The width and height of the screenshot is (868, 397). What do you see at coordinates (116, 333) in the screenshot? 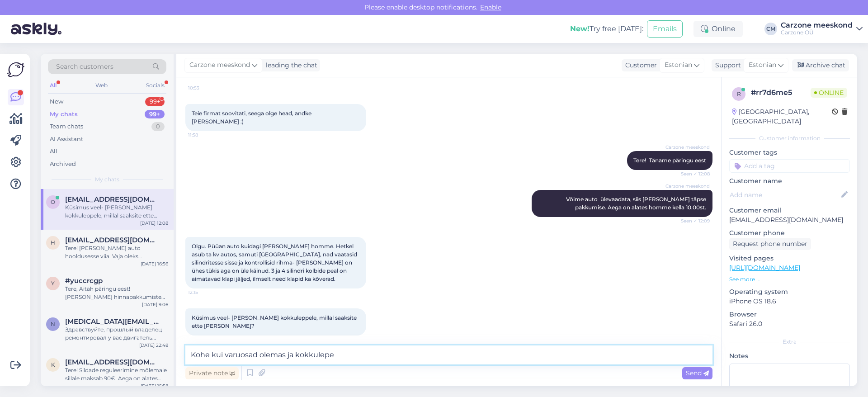
I see `div: Здравствуйте, прошлый владелец ремонтировал у вас двигатель замена цепи и прочее, сохраняете ли в...` at bounding box center [116, 333].